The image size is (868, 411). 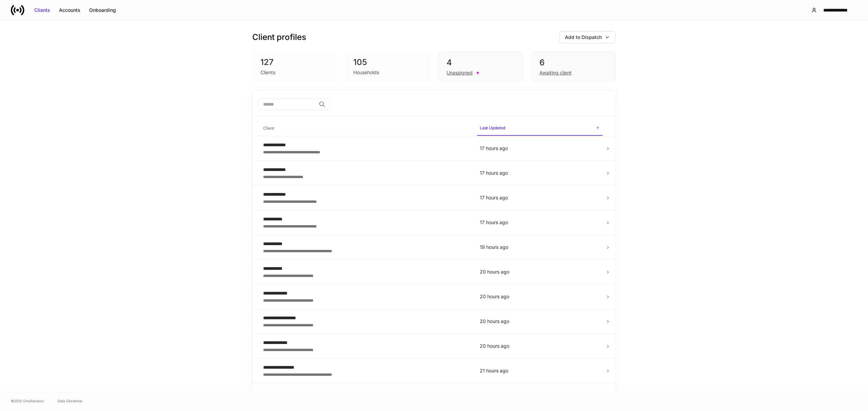 I want to click on button: Onboarding, so click(x=102, y=10).